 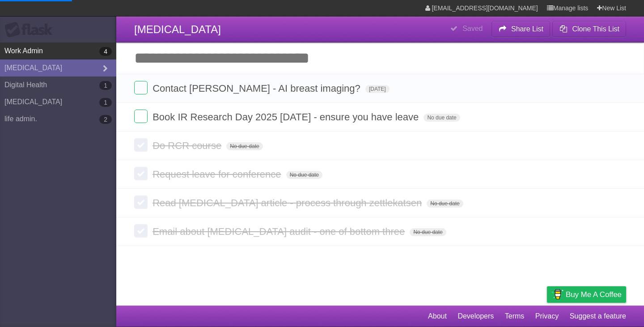 What do you see at coordinates (596, 29) in the screenshot?
I see `b: Clone This List` at bounding box center [596, 29].